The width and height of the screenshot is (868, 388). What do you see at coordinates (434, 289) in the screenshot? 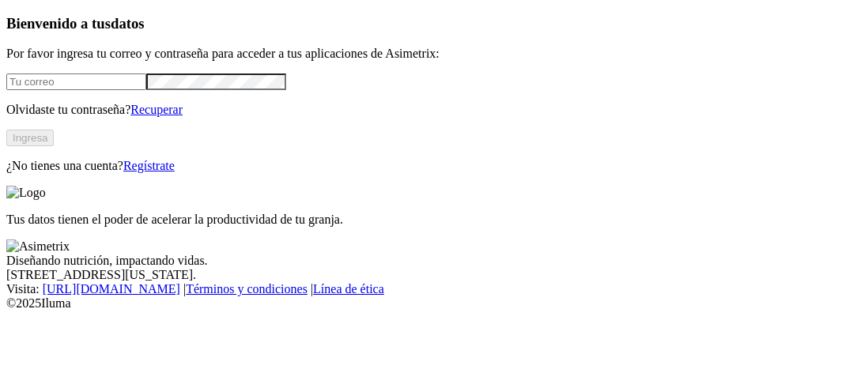
I see `div: Visita : | |` at bounding box center [434, 289].